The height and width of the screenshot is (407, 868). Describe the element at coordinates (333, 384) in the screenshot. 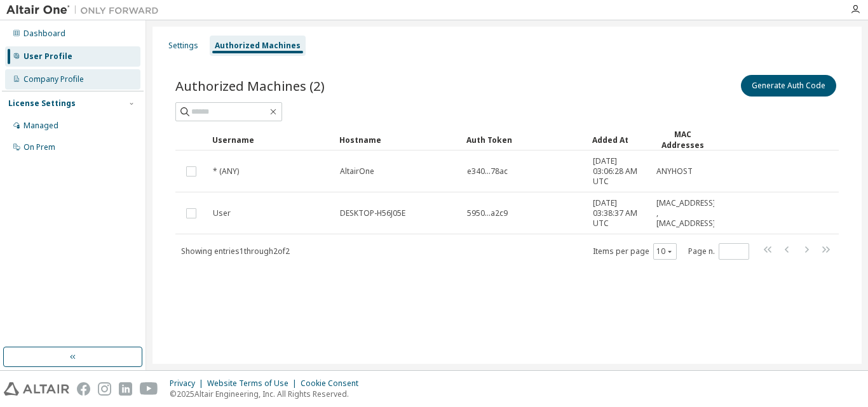

I see `div: Cookie Consent` at that location.